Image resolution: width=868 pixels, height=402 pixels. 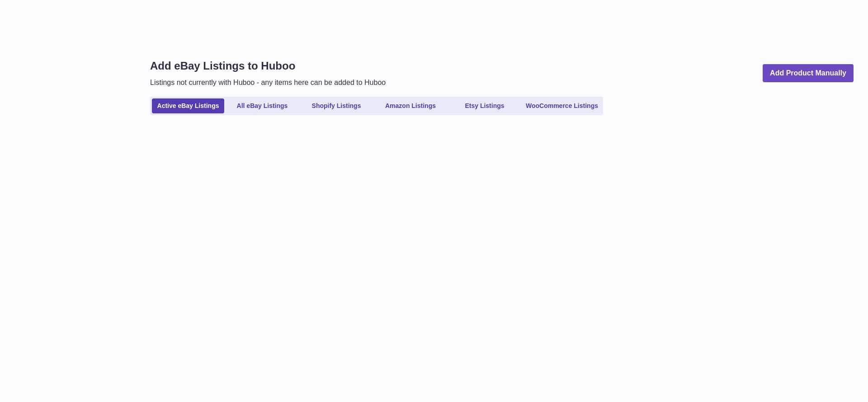 I want to click on p: Listings not currently with Huboo - any items here can be added to Huboo, so click(x=267, y=82).